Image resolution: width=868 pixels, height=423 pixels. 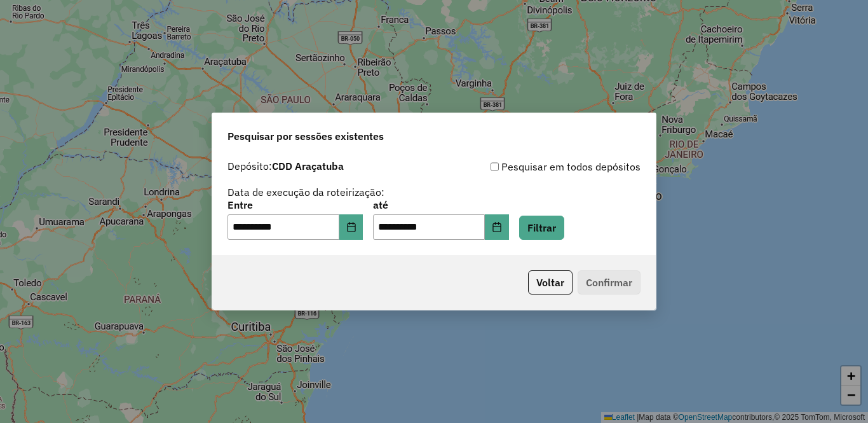 I want to click on label: Entre, so click(x=295, y=205).